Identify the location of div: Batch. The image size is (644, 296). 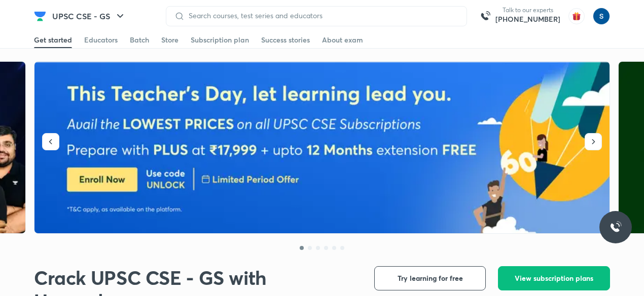
(139, 40).